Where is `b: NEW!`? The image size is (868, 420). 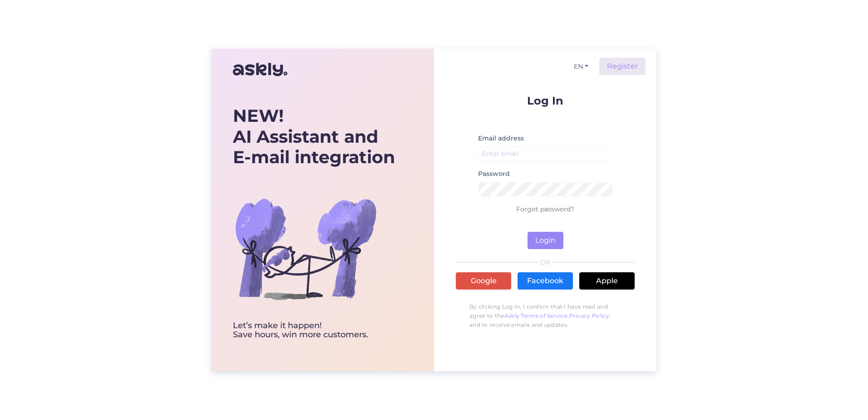 b: NEW! is located at coordinates (259, 115).